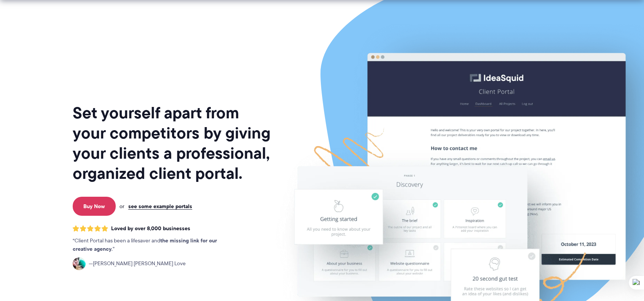 The image size is (644, 301). What do you see at coordinates (152, 244) in the screenshot?
I see `p: Client Portal has been a lifesaver and .` at bounding box center [152, 244].